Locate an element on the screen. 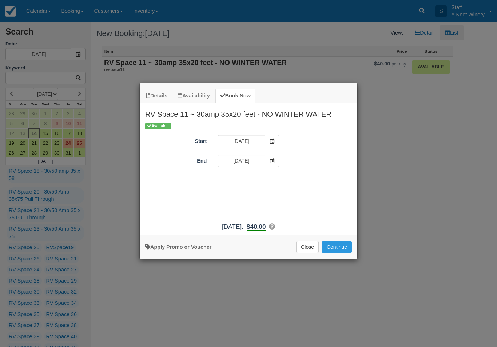 The width and height of the screenshot is (497, 347). label: End is located at coordinates (176, 160).